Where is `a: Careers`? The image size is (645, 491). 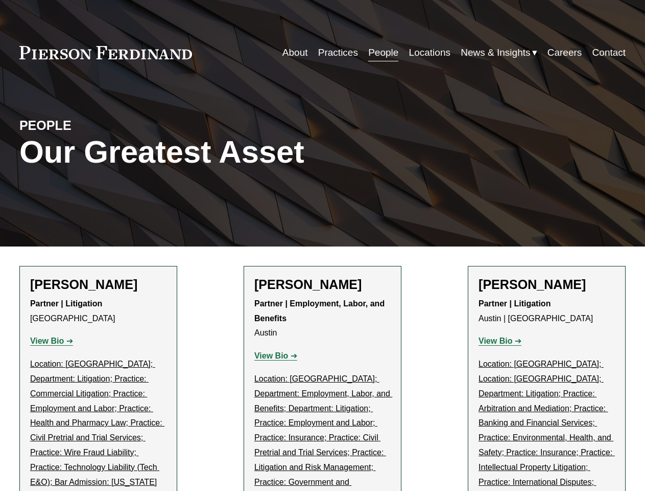 a: Careers is located at coordinates (565, 53).